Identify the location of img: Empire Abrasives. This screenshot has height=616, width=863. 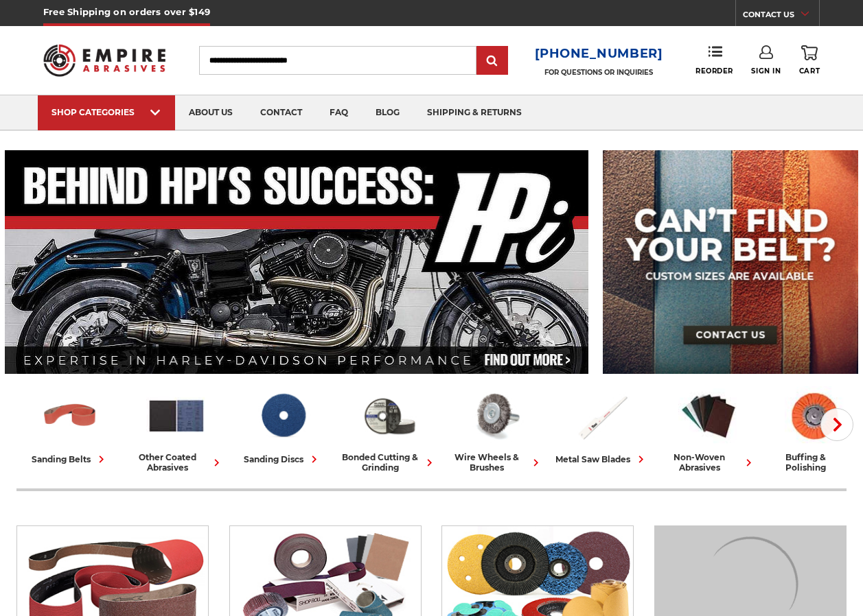
(104, 61).